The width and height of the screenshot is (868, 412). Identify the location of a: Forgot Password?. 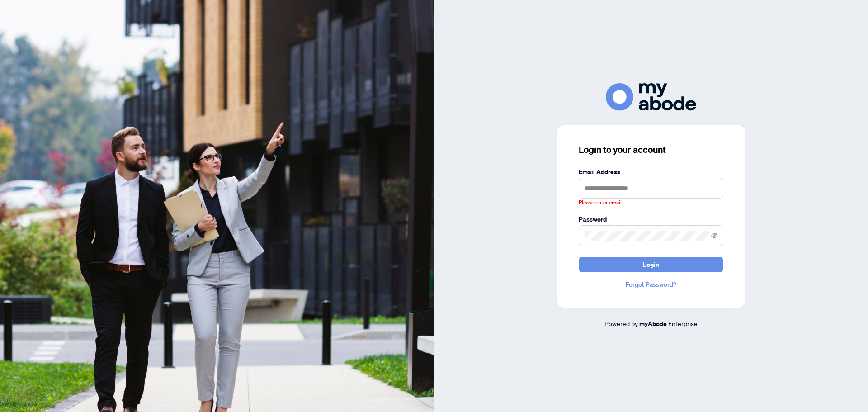
(651, 285).